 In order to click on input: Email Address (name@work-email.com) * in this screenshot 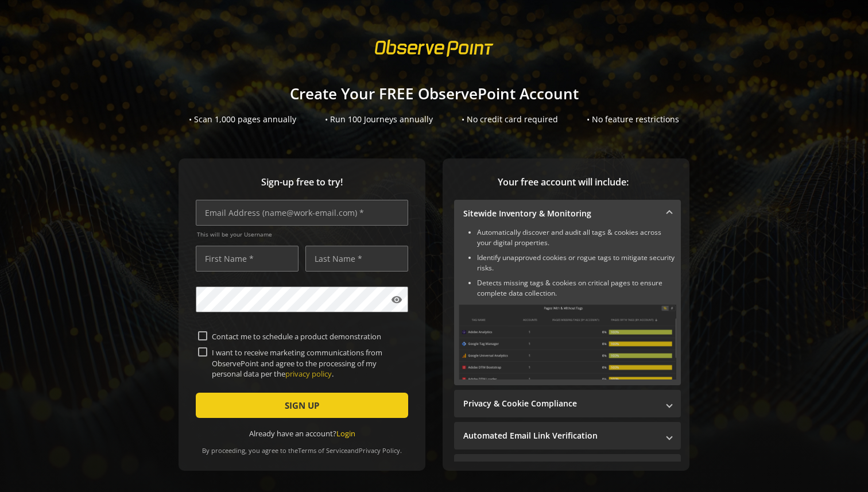, I will do `click(302, 212)`.